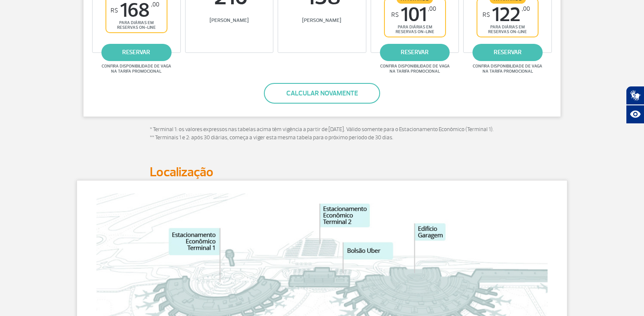 The image size is (644, 316). Describe the element at coordinates (135, 10) in the screenshot. I see `span: 168` at that location.